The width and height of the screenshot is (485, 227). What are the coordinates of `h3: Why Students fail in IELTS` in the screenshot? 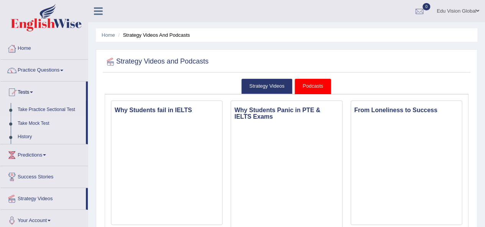 It's located at (167, 110).